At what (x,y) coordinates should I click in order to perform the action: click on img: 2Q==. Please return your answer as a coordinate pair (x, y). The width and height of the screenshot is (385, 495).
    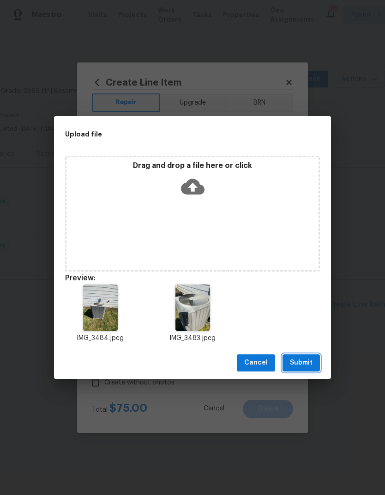
    Looking at the image, I should click on (100, 307).